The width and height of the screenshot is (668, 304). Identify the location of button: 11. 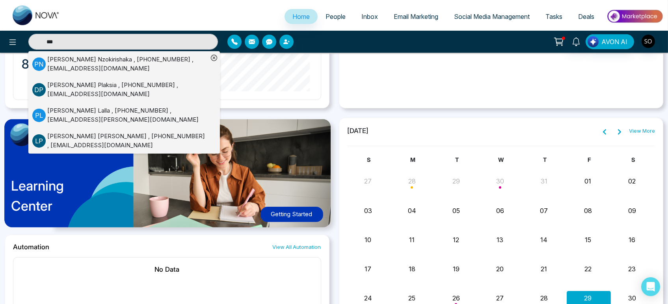
(412, 240).